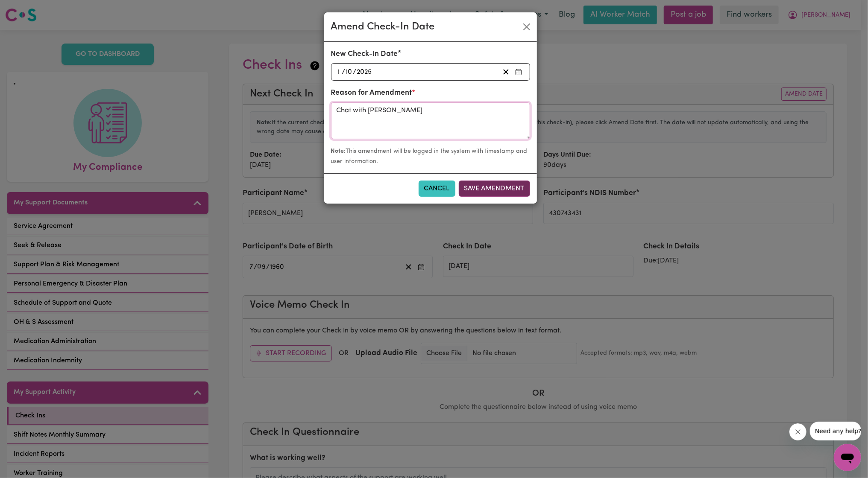 This screenshot has width=868, height=478. What do you see at coordinates (494, 188) in the screenshot?
I see `button: Save Amendment` at bounding box center [494, 188].